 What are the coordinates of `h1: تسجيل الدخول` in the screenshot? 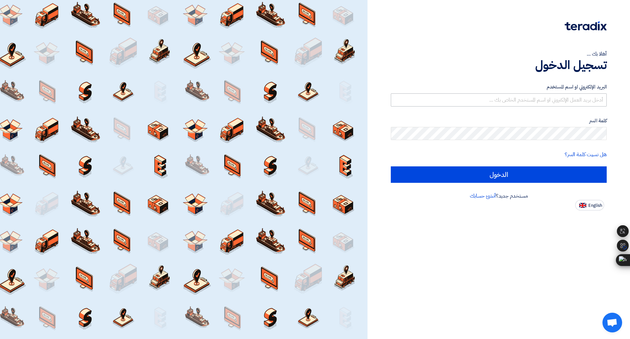 It's located at (499, 65).